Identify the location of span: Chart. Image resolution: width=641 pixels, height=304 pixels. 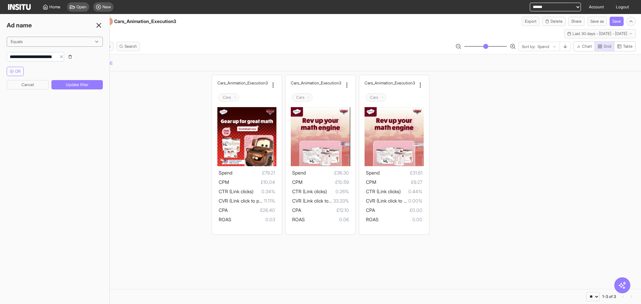
(587, 46).